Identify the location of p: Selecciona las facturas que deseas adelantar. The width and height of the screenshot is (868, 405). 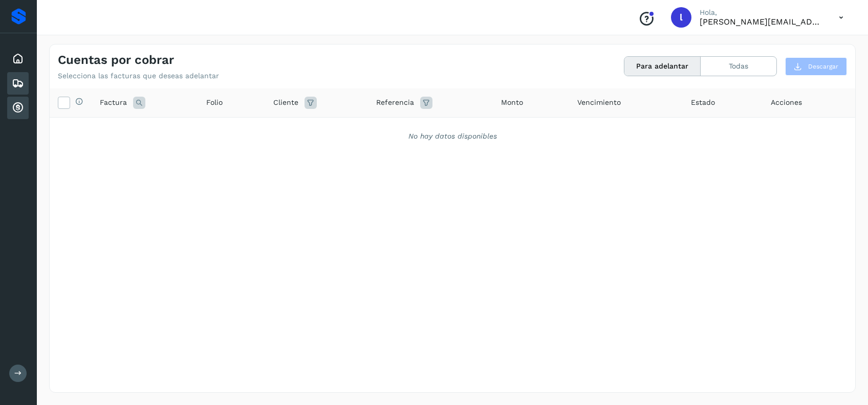
(138, 76).